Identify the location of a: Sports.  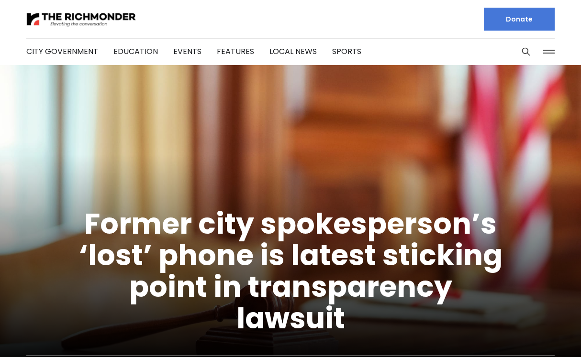
(346, 51).